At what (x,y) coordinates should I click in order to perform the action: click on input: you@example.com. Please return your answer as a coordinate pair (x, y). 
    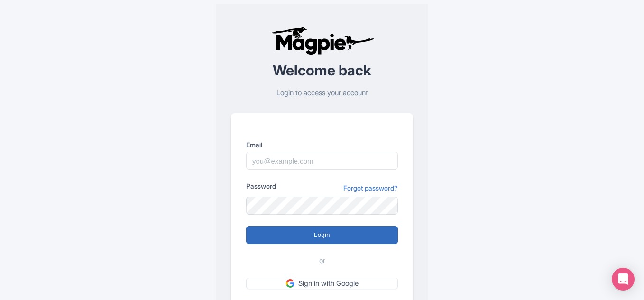
    Looking at the image, I should click on (322, 161).